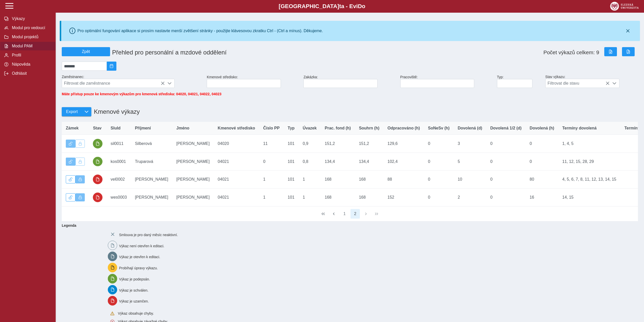 The image size is (644, 322). I want to click on h1: Přehled pro personální a mzdové oddělení, so click(255, 52).